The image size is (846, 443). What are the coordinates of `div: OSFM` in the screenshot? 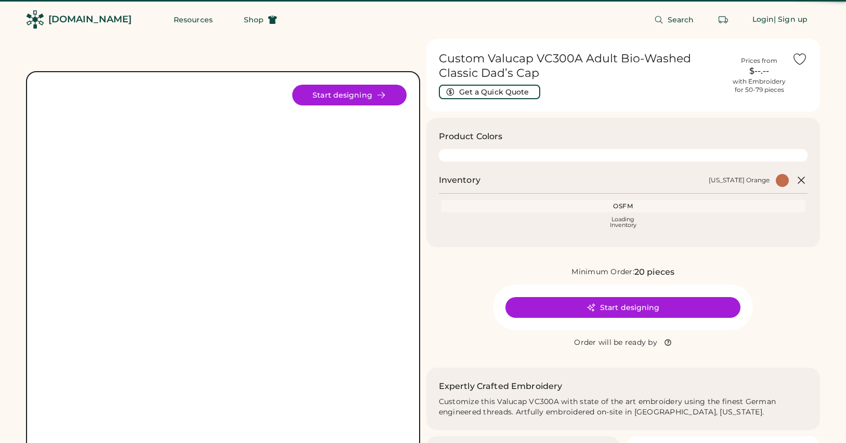 It's located at (623, 206).